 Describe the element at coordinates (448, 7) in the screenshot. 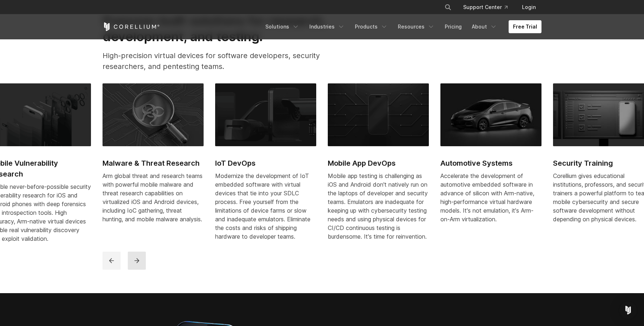

I see `button: Search` at that location.